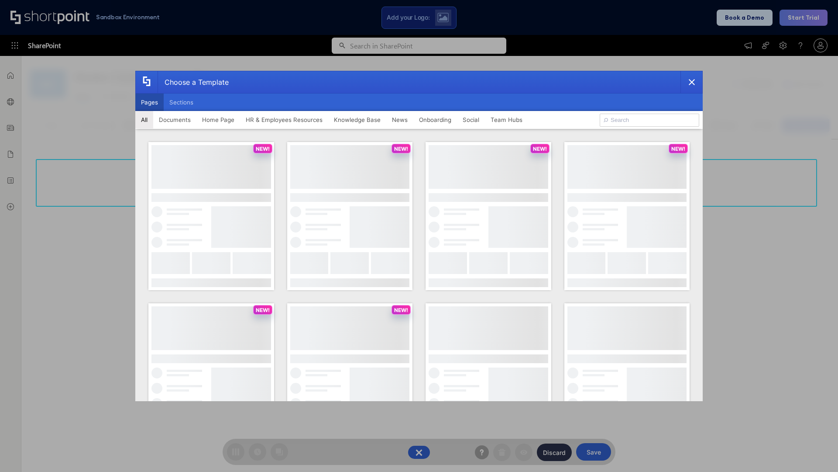  Describe the element at coordinates (650, 120) in the screenshot. I see `input: Search` at that location.